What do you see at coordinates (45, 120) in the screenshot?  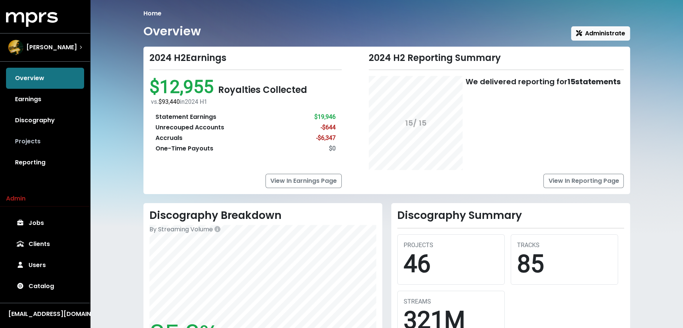 I see `a: Discography` at bounding box center [45, 120].